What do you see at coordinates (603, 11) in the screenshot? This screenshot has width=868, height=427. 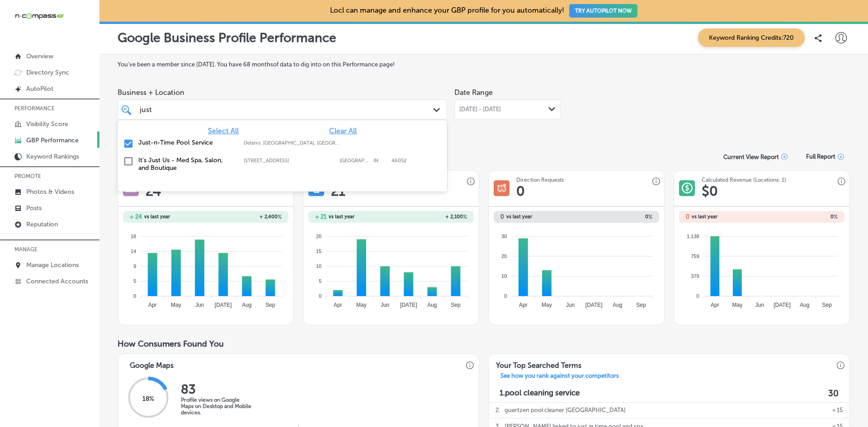 I see `button: TRY AUTOPILOT NOW` at bounding box center [603, 11].